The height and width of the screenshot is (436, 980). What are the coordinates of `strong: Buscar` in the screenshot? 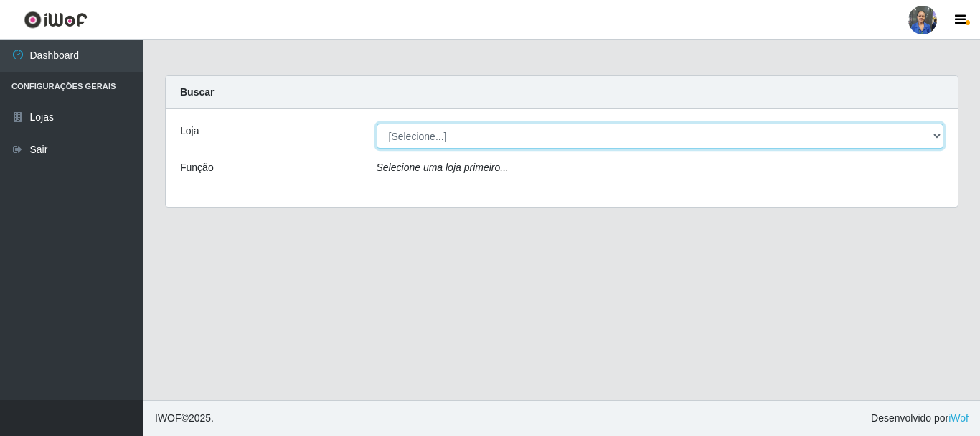 It's located at (196, 92).